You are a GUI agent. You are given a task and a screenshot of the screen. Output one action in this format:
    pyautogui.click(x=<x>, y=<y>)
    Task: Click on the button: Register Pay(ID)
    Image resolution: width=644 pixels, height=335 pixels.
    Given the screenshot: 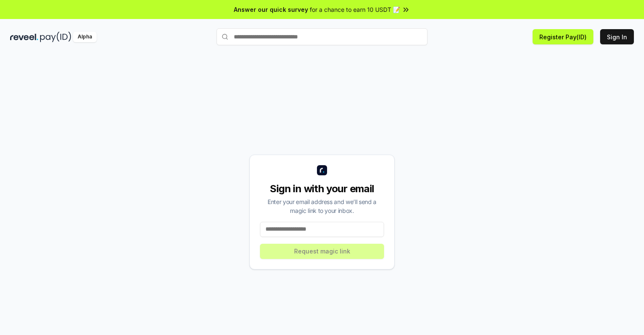 What is the action you would take?
    pyautogui.click(x=563, y=37)
    